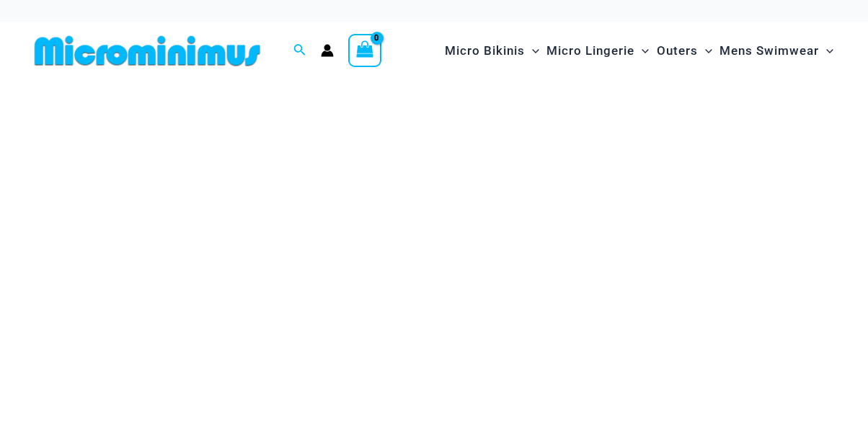 The width and height of the screenshot is (868, 422). What do you see at coordinates (485, 51) in the screenshot?
I see `span: Micro Bikinis` at bounding box center [485, 51].